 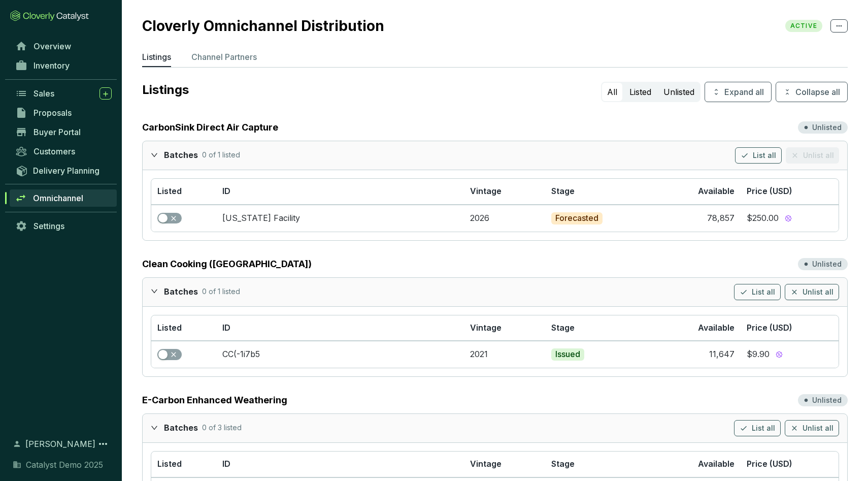 What do you see at coordinates (241, 354) in the screenshot?
I see `a: CC(-1i7b5` at bounding box center [241, 354].